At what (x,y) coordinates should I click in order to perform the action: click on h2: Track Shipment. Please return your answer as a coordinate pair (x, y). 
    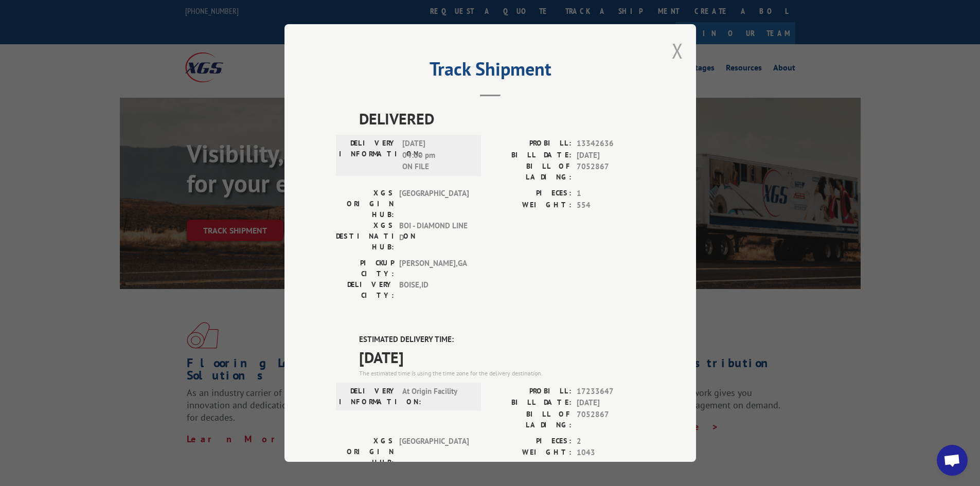
    Looking at the image, I should click on (490, 71).